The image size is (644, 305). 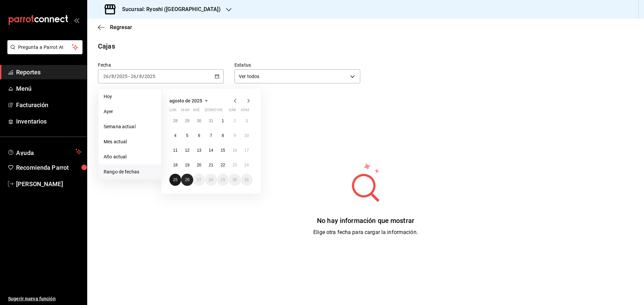 What do you see at coordinates (190, 101) in the screenshot?
I see `button: agosto de 2025` at bounding box center [190, 101].